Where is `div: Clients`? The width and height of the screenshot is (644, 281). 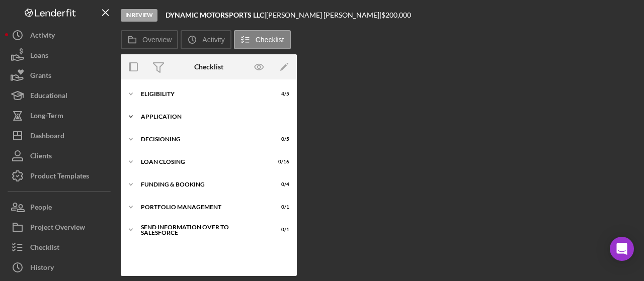 div: Clients is located at coordinates (41, 157).